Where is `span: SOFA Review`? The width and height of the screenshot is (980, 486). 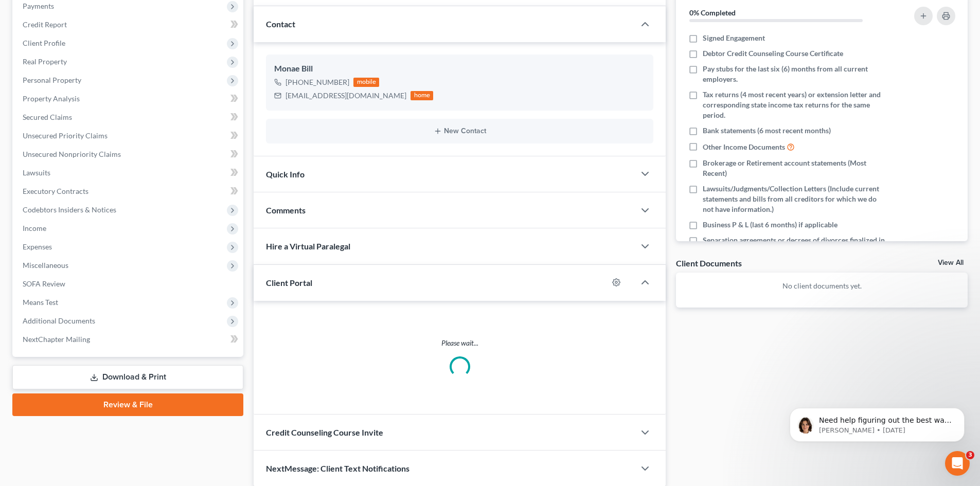 span: SOFA Review is located at coordinates (44, 283).